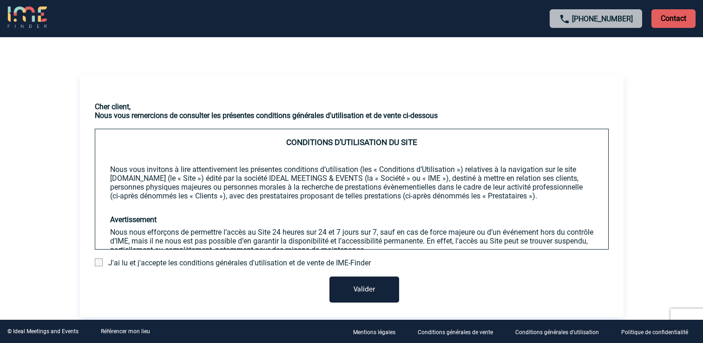  What do you see at coordinates (673, 19) in the screenshot?
I see `p: Contact` at bounding box center [673, 19].